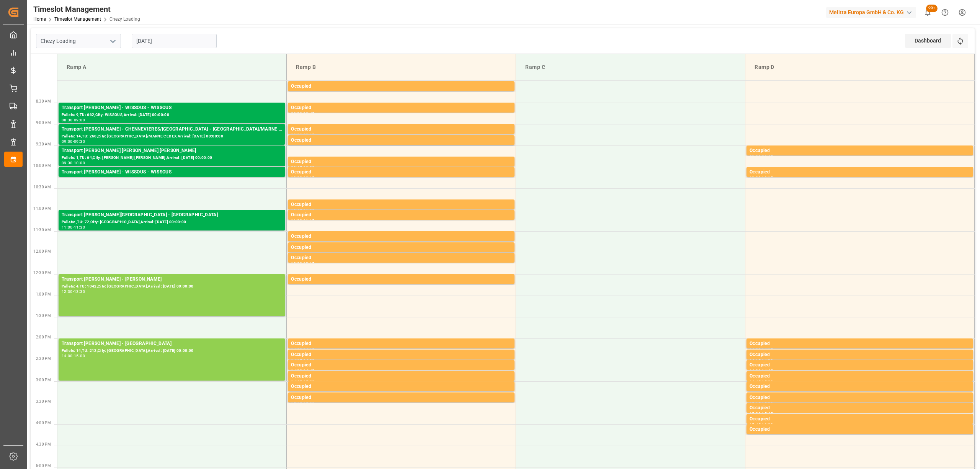 This screenshot has height=469, width=980. Describe the element at coordinates (174, 41) in the screenshot. I see `input: DD-MM-YYYY` at that location.